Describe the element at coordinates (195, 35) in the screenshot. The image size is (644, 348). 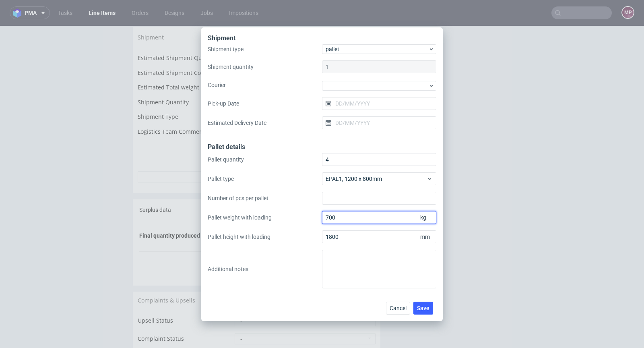
I see `td: Estimated Shipment Quantity` at that location.